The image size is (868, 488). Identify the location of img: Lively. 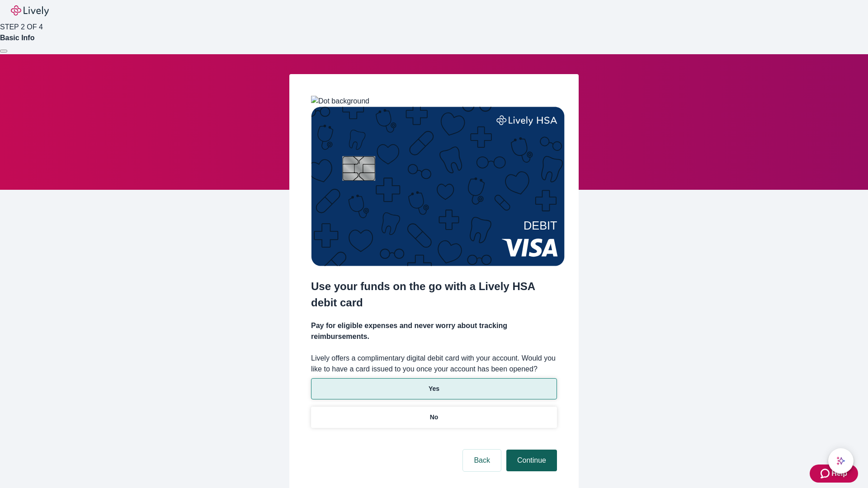
(30, 11).